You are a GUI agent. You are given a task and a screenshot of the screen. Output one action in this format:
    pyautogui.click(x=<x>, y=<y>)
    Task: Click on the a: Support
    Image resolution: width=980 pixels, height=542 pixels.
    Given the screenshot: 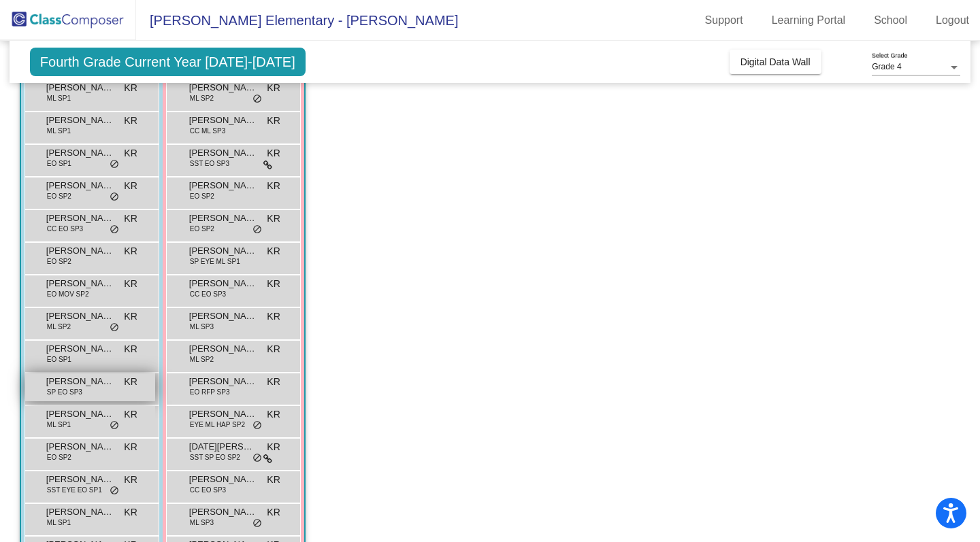 What is the action you would take?
    pyautogui.click(x=724, y=21)
    